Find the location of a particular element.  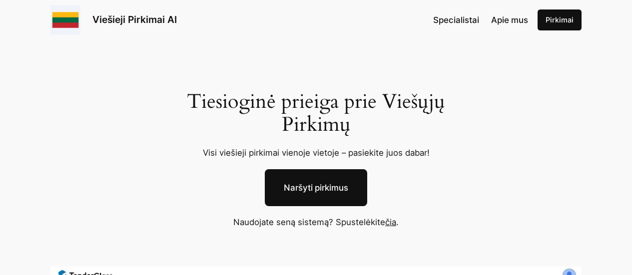

a: čia is located at coordinates (391, 222).